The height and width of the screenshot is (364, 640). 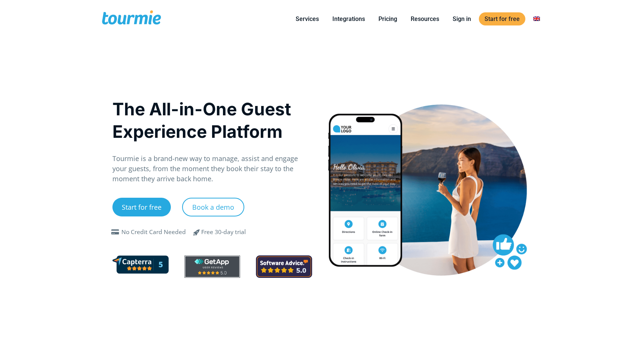 I want to click on p: Tourmie is a brand-new way to manage, assist and engage your guests, from the moment they book th..., so click(x=212, y=168).